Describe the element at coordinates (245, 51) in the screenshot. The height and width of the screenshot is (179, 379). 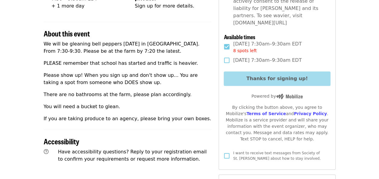
I see `span: 8 spots left` at that location.